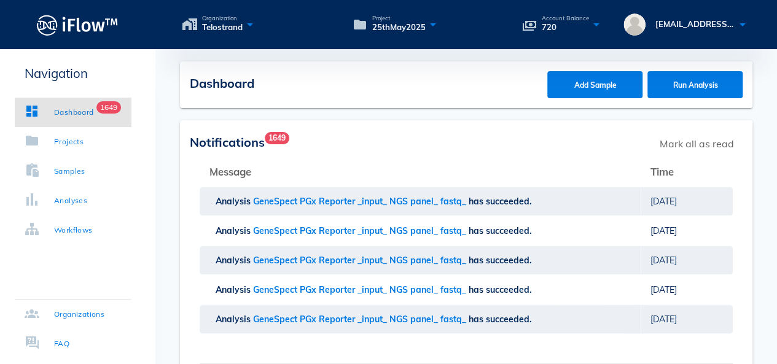 The image size is (777, 364). What do you see at coordinates (222, 18) in the screenshot?
I see `span: Organization` at bounding box center [222, 18].